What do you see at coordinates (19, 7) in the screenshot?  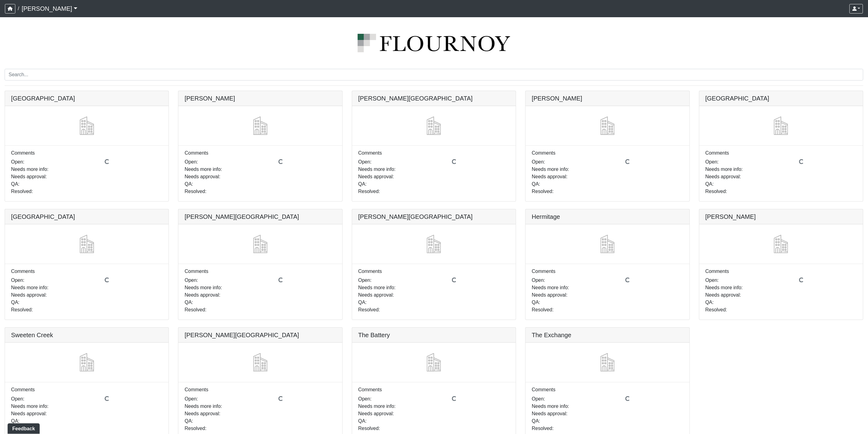 I see `button: Feedback` at bounding box center [19, 7].